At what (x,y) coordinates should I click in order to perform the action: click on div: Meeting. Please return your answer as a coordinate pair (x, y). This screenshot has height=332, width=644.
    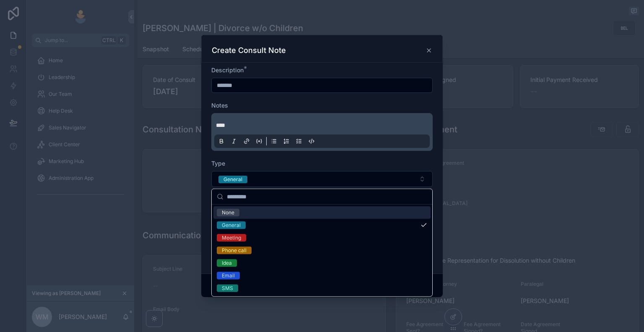
    Looking at the image, I should click on (231, 238).